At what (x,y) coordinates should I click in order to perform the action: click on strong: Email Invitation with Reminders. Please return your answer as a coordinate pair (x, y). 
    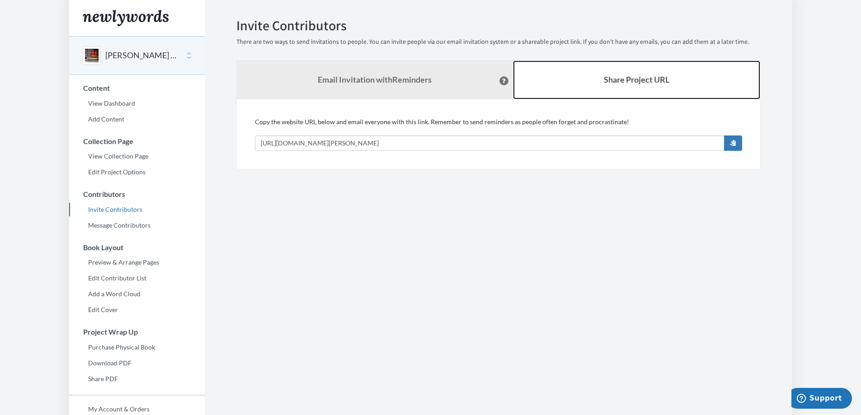
    Looking at the image, I should click on (375, 80).